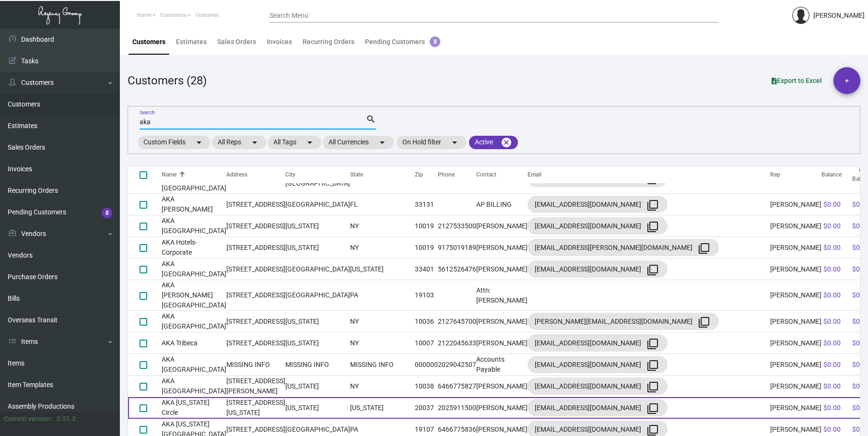  Describe the element at coordinates (427, 365) in the screenshot. I see `td: 000000` at that location.